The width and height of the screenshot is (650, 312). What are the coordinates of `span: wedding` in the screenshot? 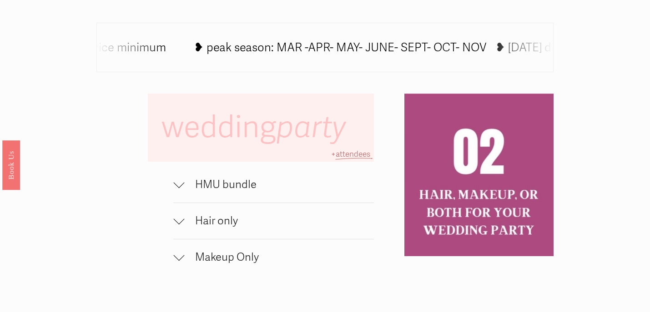 It's located at (257, 127).